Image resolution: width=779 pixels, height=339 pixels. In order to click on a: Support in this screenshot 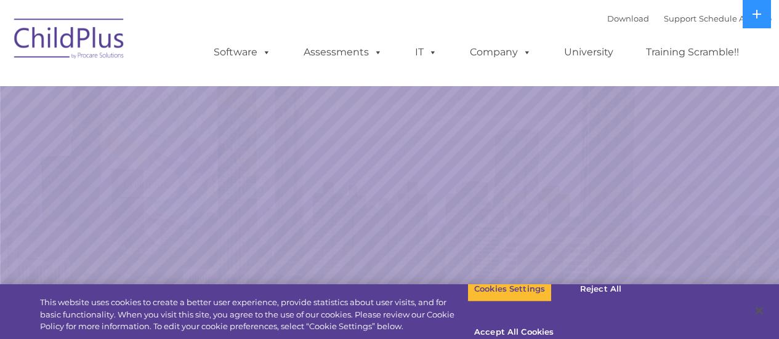, I will do `click(680, 18)`.